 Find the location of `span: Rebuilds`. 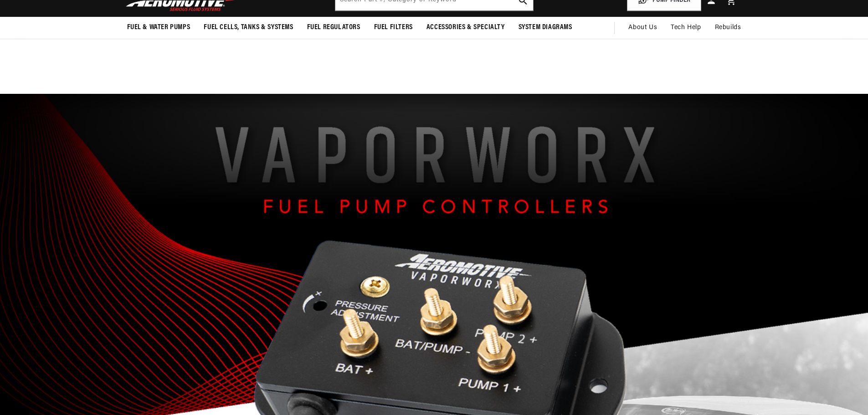

span: Rebuilds is located at coordinates (728, 28).